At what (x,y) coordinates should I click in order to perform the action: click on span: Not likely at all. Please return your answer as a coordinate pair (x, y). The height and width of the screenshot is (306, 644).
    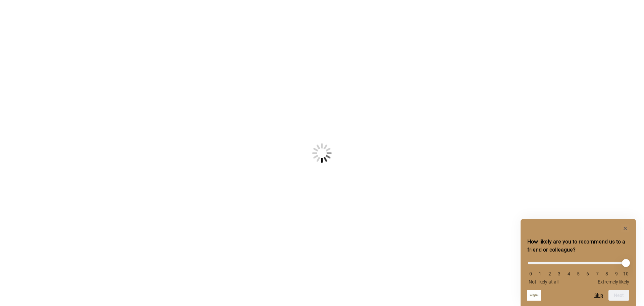
    Looking at the image, I should click on (544, 282).